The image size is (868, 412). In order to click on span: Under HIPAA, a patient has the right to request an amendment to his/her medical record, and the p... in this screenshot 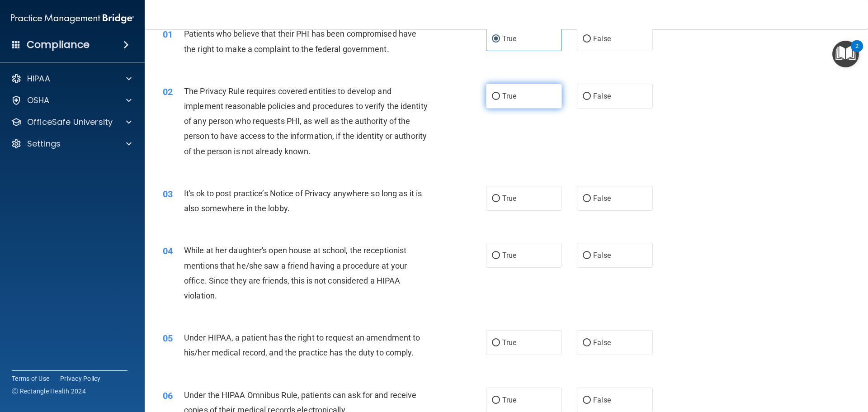, I will do `click(302, 345)`.